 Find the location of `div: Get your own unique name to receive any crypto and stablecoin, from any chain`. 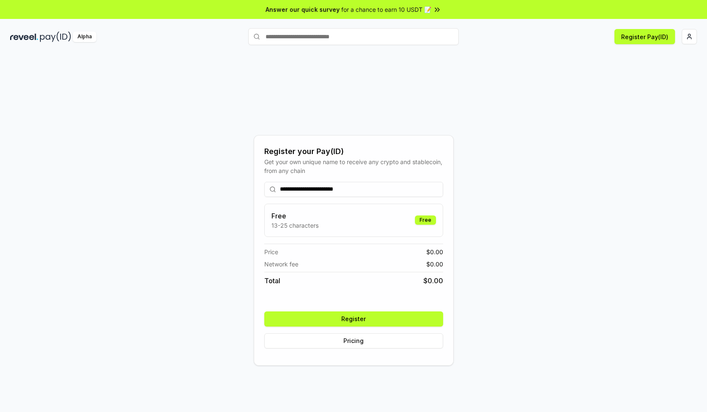

div: Get your own unique name to receive any crypto and stablecoin, from any chain is located at coordinates (353, 166).